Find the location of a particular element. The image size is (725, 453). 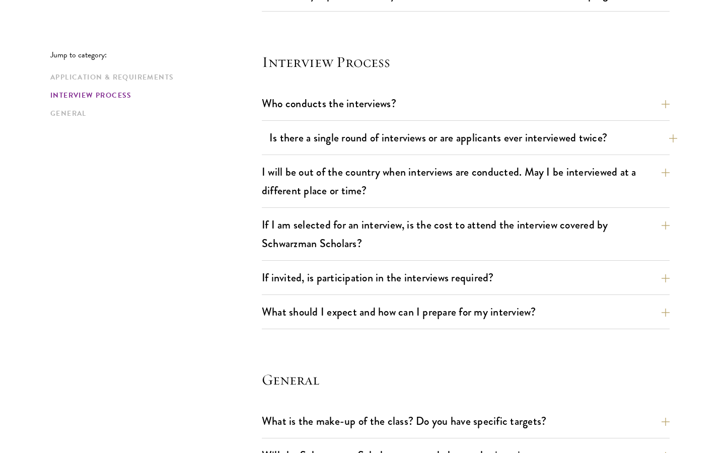

a: General is located at coordinates (153, 113).